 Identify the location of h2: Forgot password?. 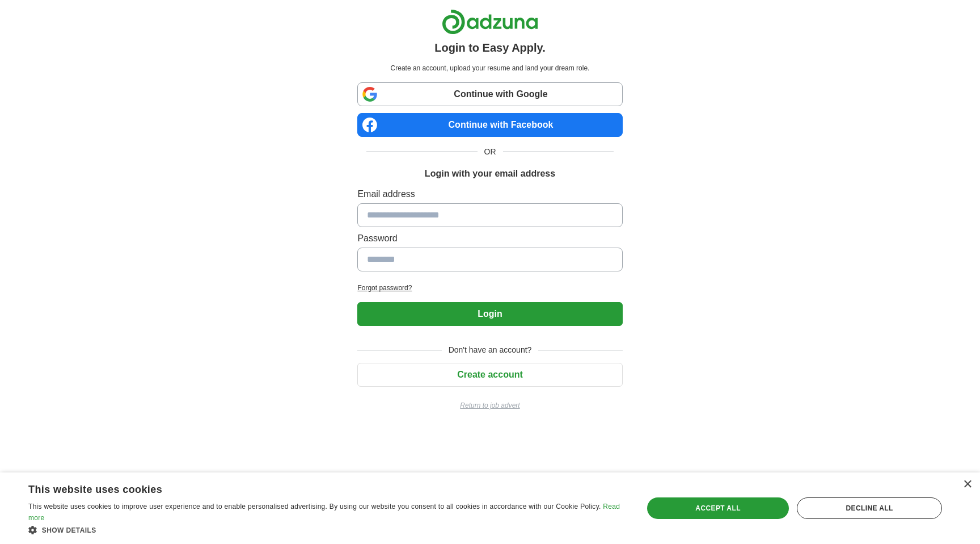
(489, 288).